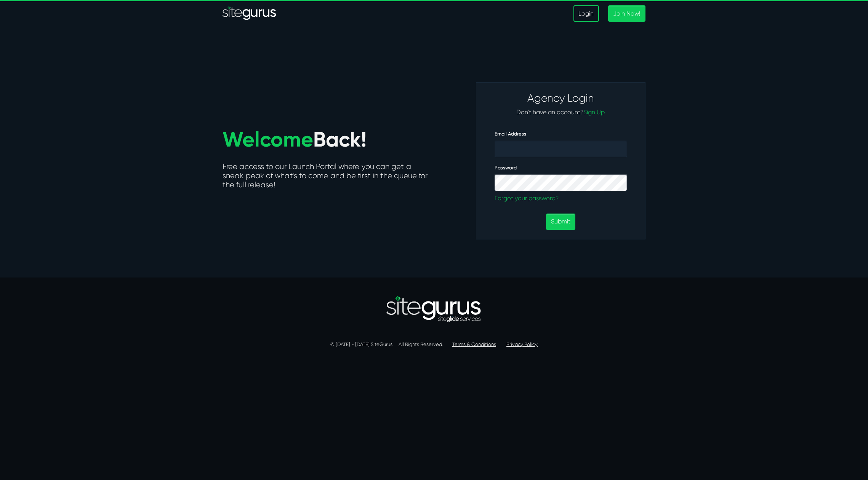 The width and height of the screenshot is (868, 480). Describe the element at coordinates (560, 112) in the screenshot. I see `p: Don't have an account?` at that location.